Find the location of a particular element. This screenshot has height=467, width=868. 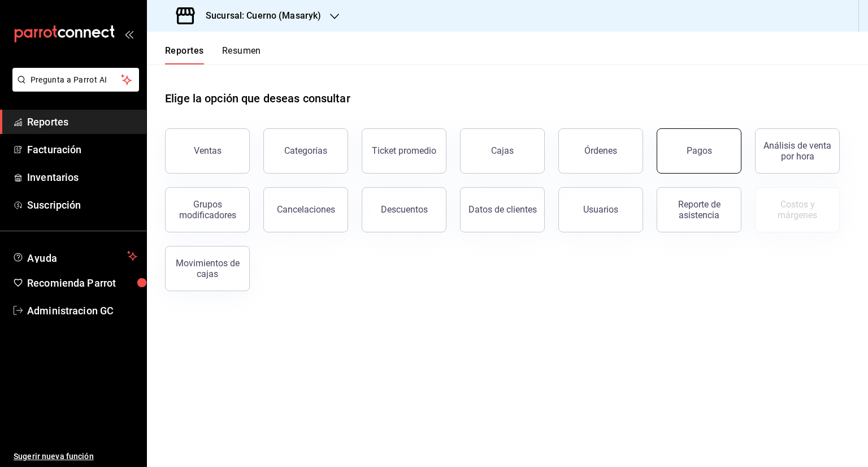

span: Recomienda Parrot is located at coordinates (82, 283).